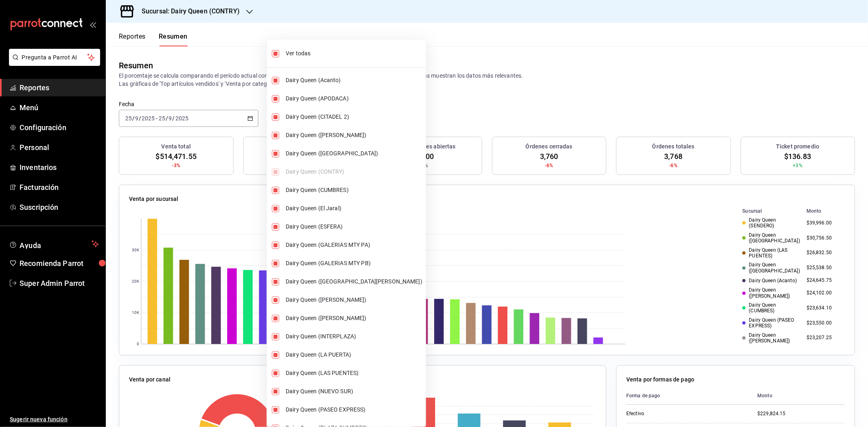 This screenshot has height=427, width=868. I want to click on span: Dairy Queen (Acanto), so click(354, 80).